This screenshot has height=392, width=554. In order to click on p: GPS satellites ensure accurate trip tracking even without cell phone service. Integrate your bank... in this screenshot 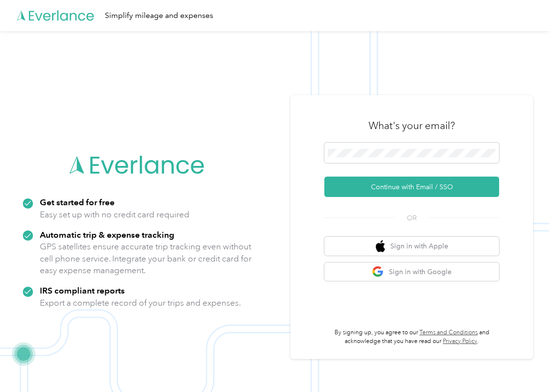, I will do `click(146, 258)`.